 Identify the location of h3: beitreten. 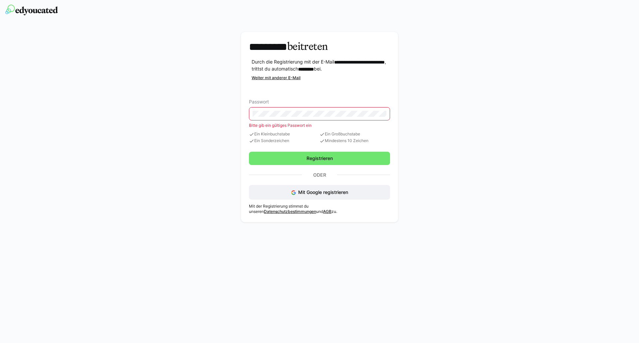
(320, 47).